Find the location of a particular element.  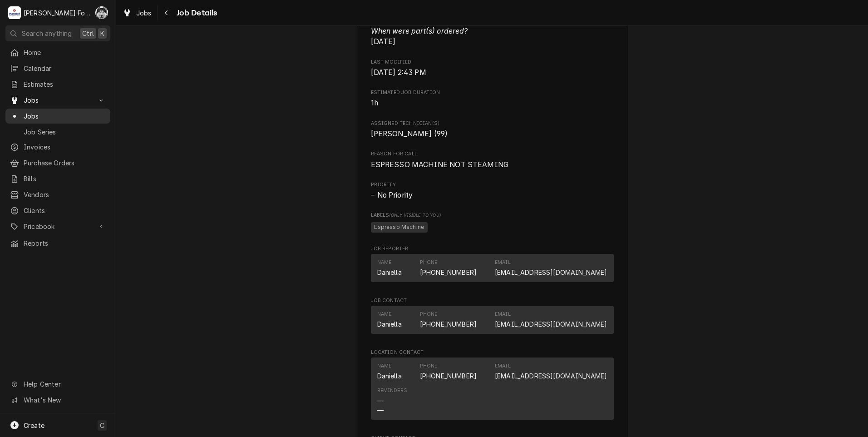

span: What's New is located at coordinates (64, 400).